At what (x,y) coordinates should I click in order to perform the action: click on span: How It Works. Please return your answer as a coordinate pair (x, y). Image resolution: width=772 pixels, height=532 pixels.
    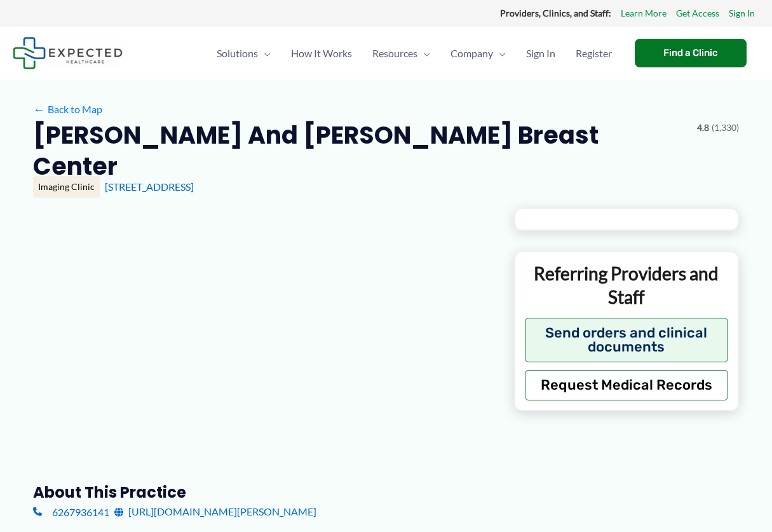
    Looking at the image, I should click on (321, 53).